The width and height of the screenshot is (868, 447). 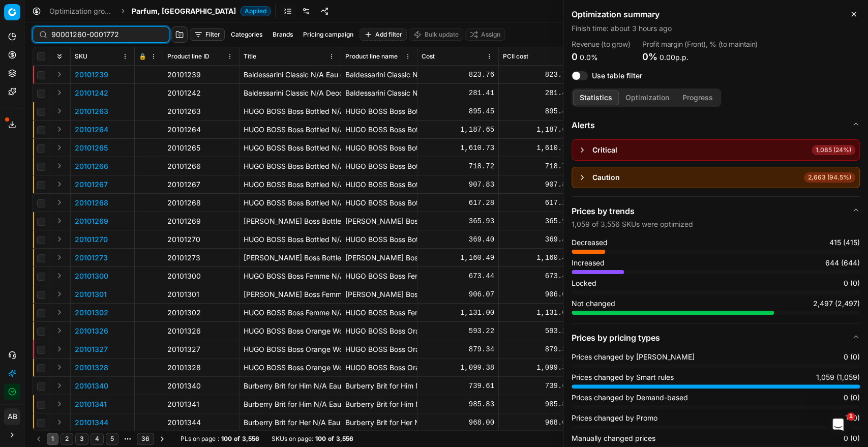 What do you see at coordinates (851, 416) in the screenshot?
I see `span: 1` at bounding box center [851, 416].